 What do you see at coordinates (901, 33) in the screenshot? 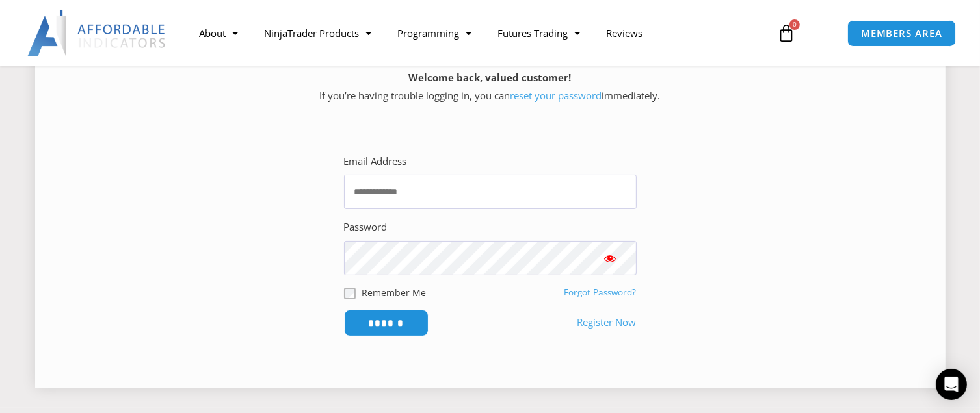
I see `span: MEMBERS AREA` at bounding box center [901, 33].